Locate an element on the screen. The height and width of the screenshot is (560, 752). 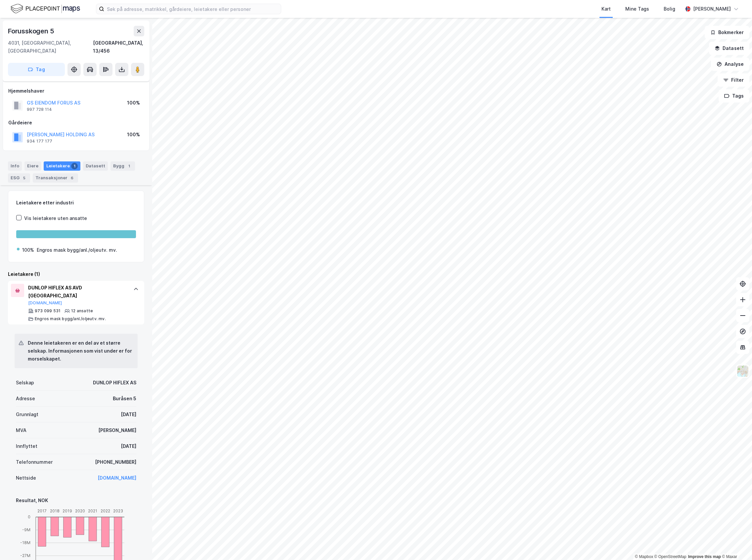
tspan: 2021 is located at coordinates (92, 511).